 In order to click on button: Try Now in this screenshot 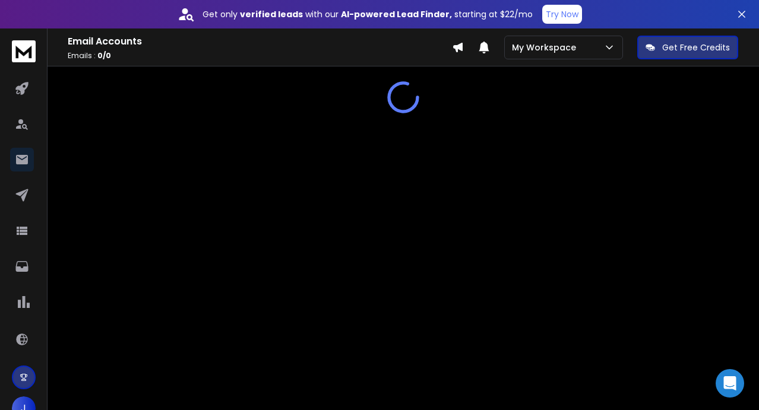, I will do `click(562, 14)`.